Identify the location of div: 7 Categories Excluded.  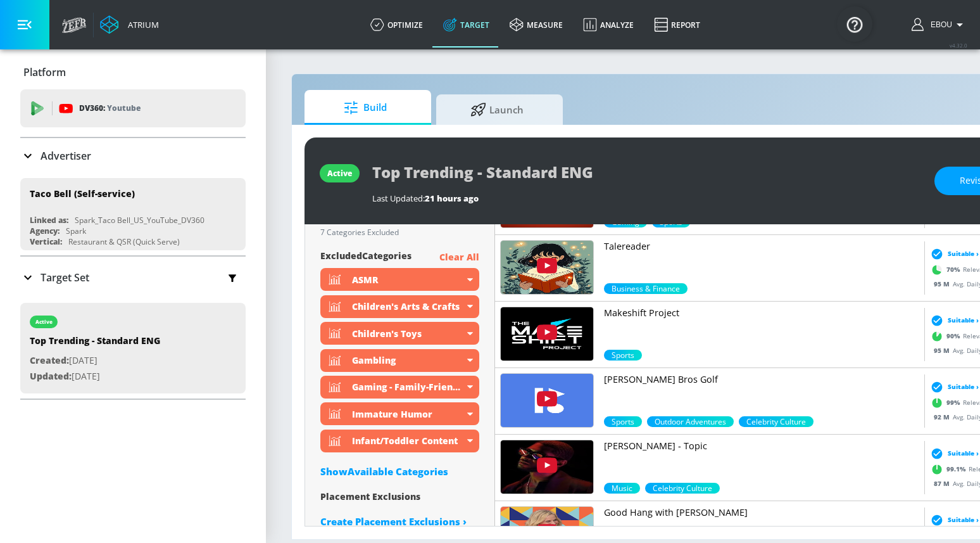
(390, 233).